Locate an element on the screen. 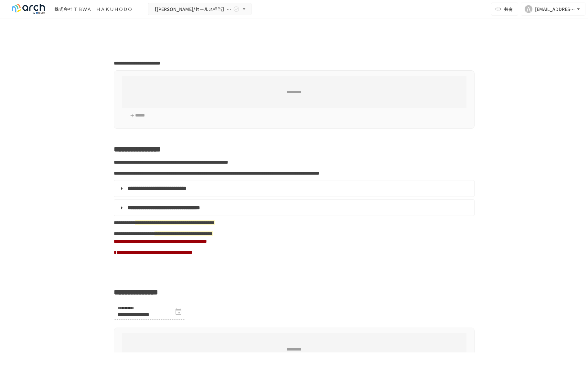 The image size is (588, 366). div: A is located at coordinates (529, 9).